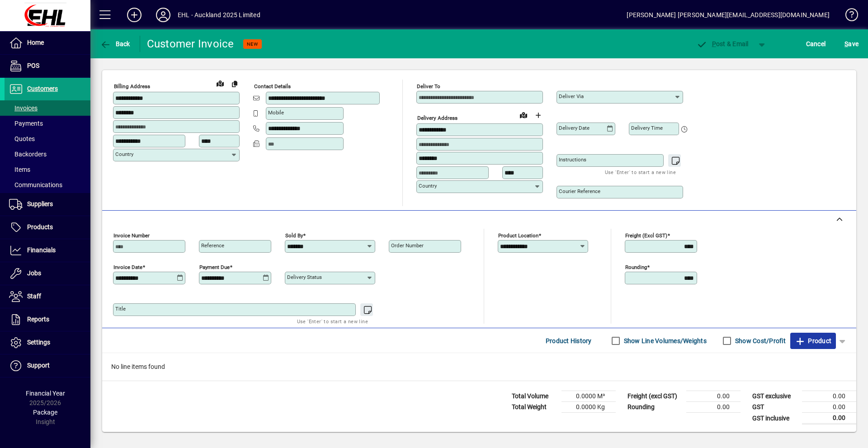 This screenshot has height=448, width=868. What do you see at coordinates (190, 44) in the screenshot?
I see `div: Customer Invoice` at bounding box center [190, 44].